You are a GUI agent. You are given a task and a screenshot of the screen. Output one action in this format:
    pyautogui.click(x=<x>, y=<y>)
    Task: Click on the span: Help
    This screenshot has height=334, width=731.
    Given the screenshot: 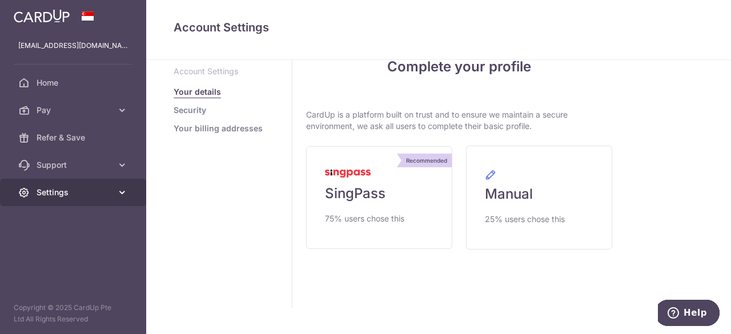 What is the action you would take?
    pyautogui.click(x=37, y=13)
    